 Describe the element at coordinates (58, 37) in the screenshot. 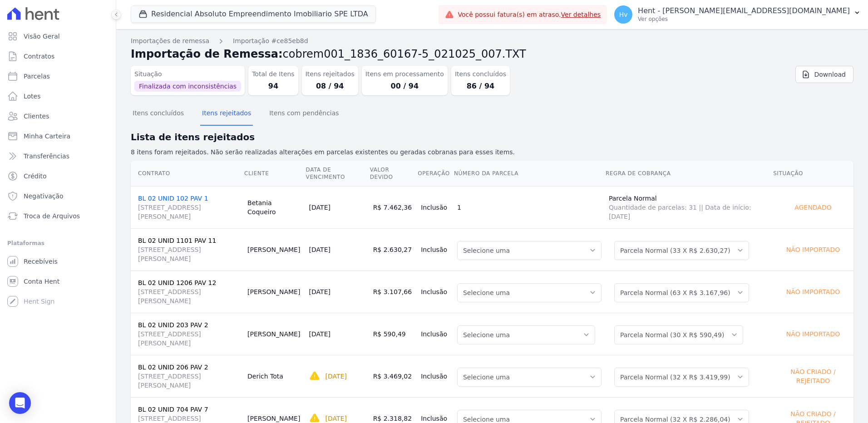

I see `a: Visão Geral` at that location.